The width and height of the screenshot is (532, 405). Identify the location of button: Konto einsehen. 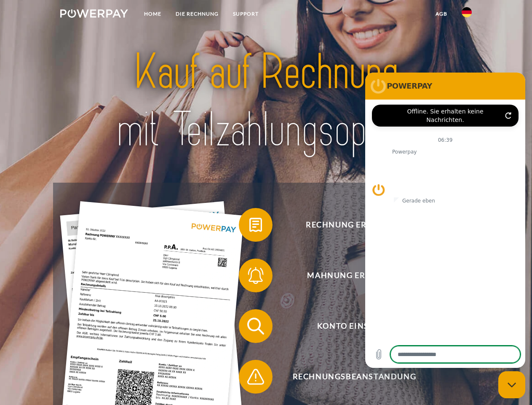
(349, 326).